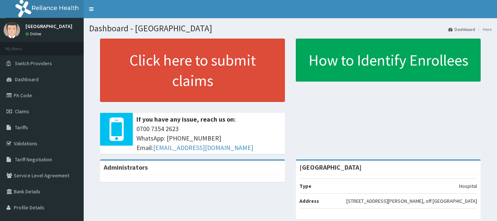 Image resolution: width=497 pixels, height=221 pixels. I want to click on a: How to Identify Enrollees, so click(388, 60).